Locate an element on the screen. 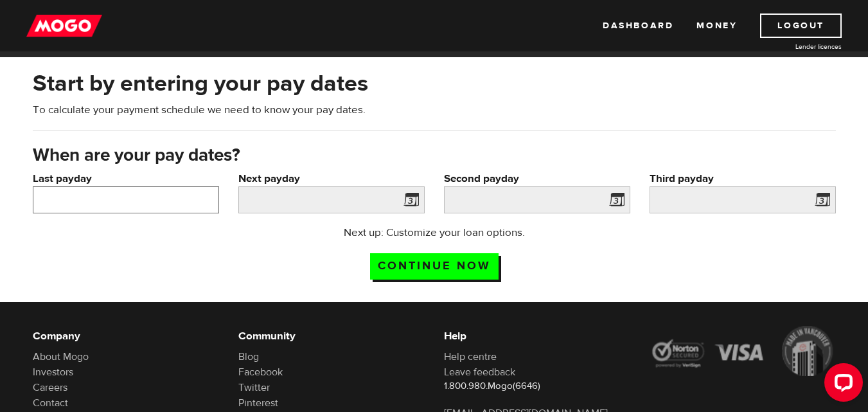 This screenshot has height=412, width=868. h3: When are your pay dates? is located at coordinates (434, 155).